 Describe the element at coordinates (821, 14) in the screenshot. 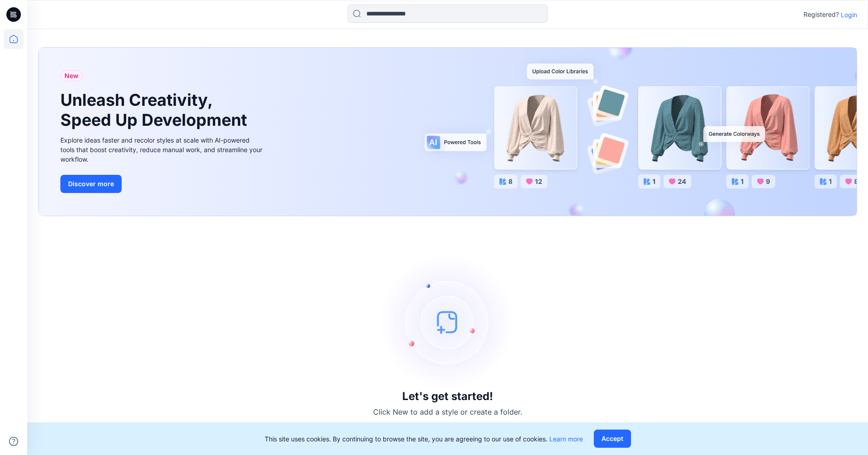

I see `p: Registered?` at that location.